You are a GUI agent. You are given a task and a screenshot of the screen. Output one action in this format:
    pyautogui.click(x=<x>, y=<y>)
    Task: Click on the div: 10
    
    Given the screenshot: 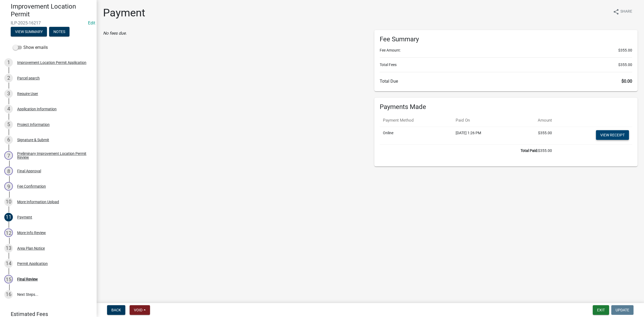 What is the action you would take?
    pyautogui.click(x=9, y=202)
    